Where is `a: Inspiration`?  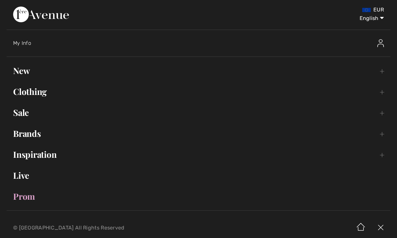 a: Inspiration is located at coordinates (198, 155).